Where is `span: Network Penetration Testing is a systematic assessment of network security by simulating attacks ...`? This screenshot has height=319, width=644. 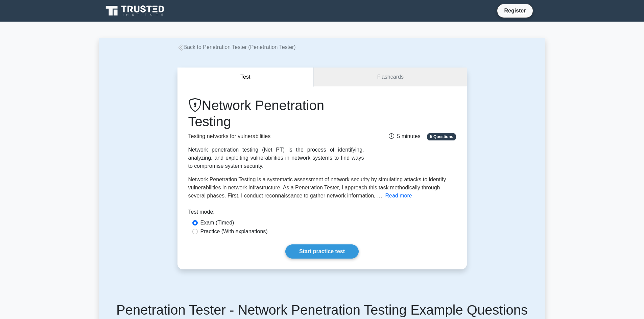 span: Network Penetration Testing is a systematic assessment of network security by simulating attacks ... is located at coordinates (317, 188).